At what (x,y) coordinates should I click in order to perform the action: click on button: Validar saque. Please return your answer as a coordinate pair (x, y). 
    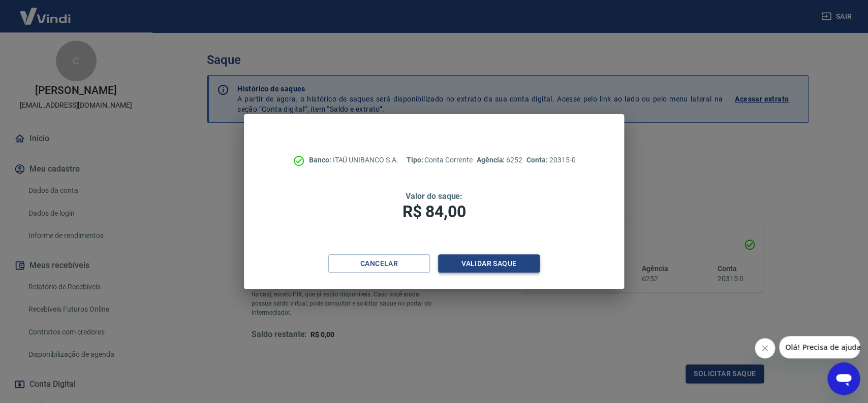
    Looking at the image, I should click on (489, 263).